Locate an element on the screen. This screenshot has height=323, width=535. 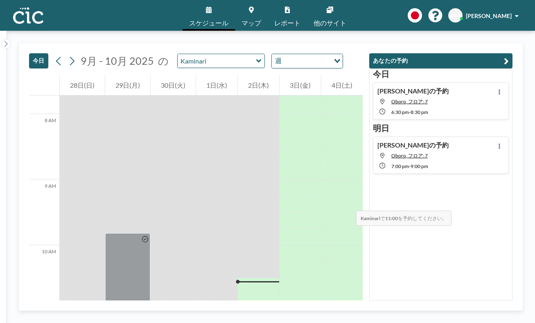
span: 6:30 PM is located at coordinates (400, 112).